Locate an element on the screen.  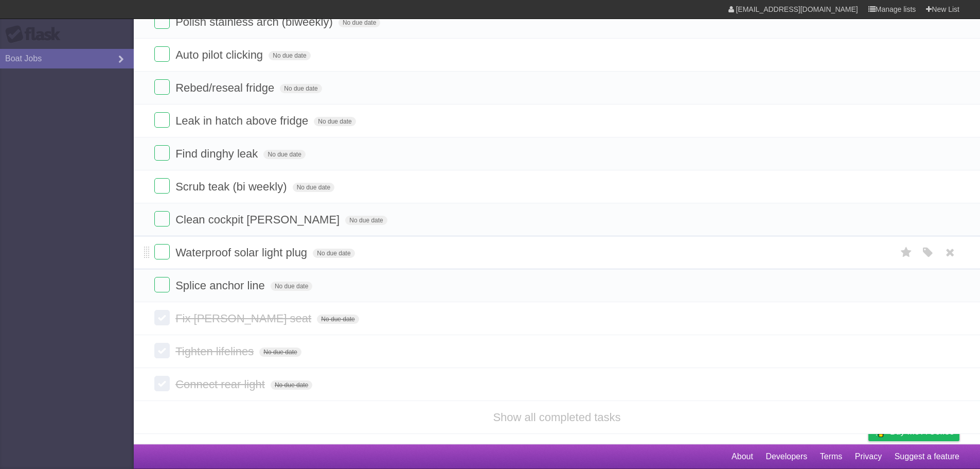
span: Buy me a coffee is located at coordinates (922, 431).